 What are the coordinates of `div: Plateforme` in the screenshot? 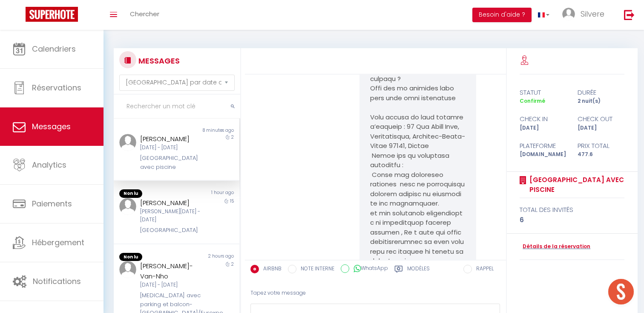 It's located at (543, 146).